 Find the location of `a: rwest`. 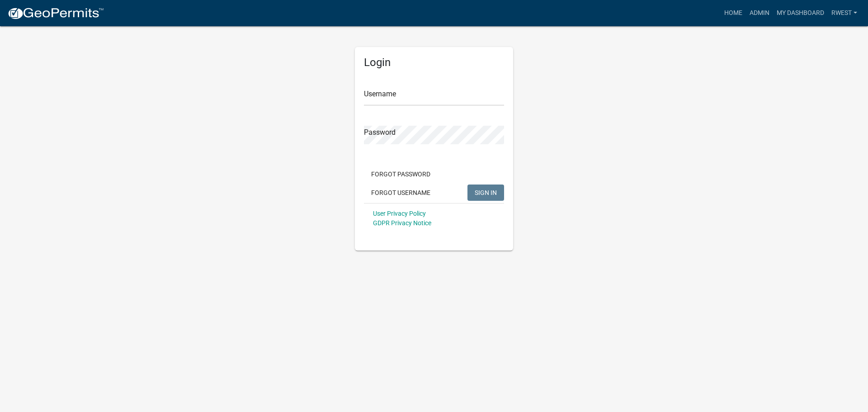

a: rwest is located at coordinates (845, 13).